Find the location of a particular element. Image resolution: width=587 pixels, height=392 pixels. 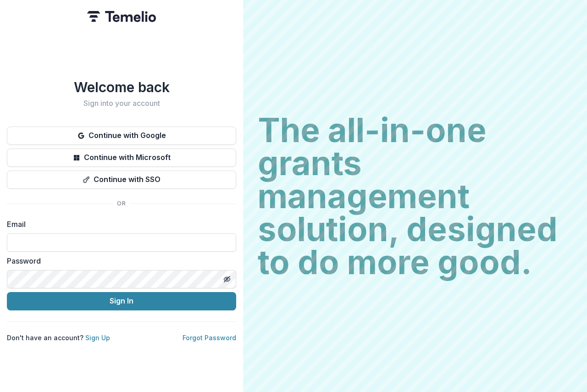

h1: Welcome back is located at coordinates (122, 87).